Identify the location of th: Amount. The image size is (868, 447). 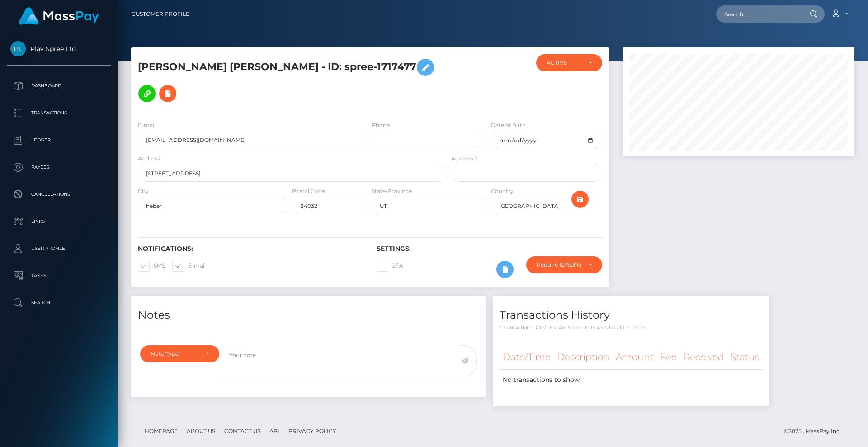
(634, 357).